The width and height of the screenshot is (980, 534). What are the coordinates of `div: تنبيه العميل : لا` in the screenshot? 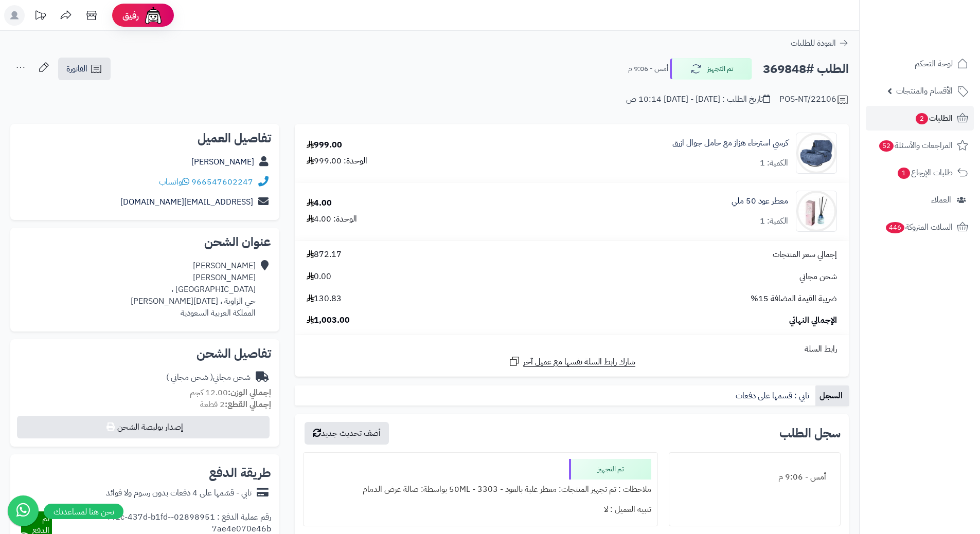 It's located at (480, 509).